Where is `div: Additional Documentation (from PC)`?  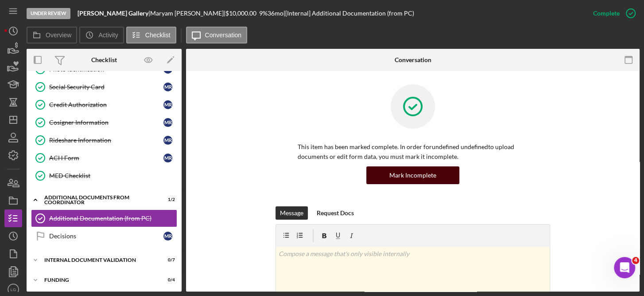
div: Additional Documentation (from PC) is located at coordinates (113, 218).